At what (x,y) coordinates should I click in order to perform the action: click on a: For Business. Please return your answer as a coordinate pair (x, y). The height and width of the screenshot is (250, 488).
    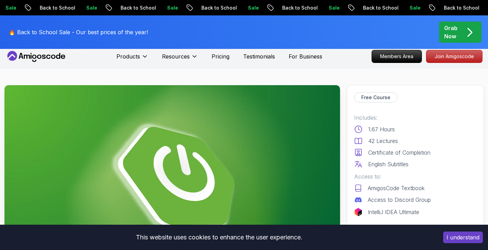
    Looking at the image, I should click on (305, 57).